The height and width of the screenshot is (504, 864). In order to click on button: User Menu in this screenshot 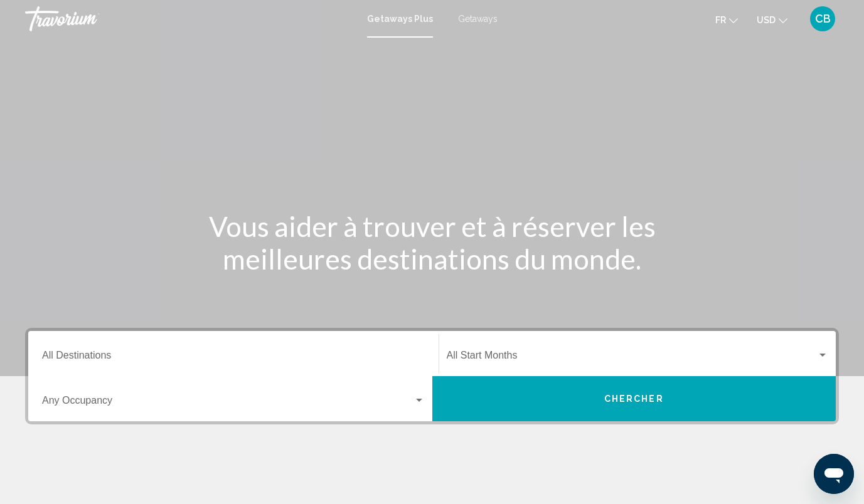, I will do `click(823, 18)`.